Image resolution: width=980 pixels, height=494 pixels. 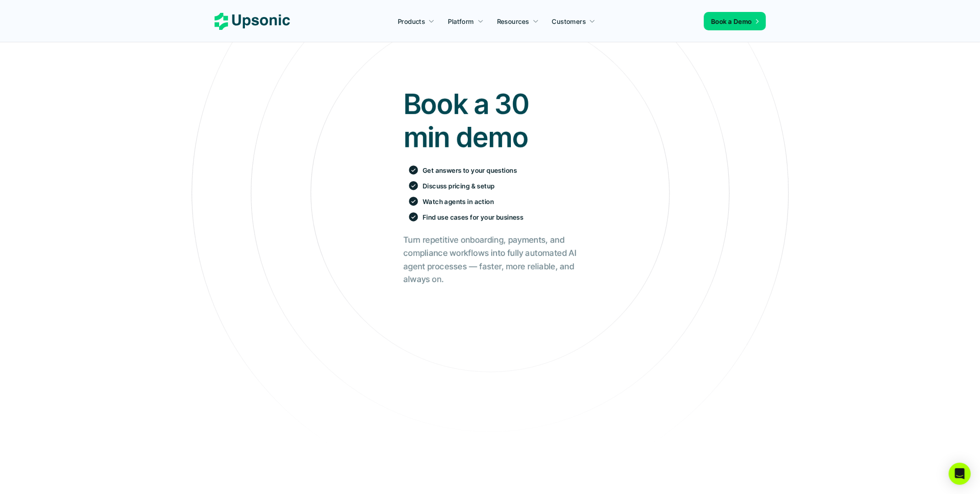 What do you see at coordinates (731, 22) in the screenshot?
I see `span: Book a Demo` at bounding box center [731, 22].